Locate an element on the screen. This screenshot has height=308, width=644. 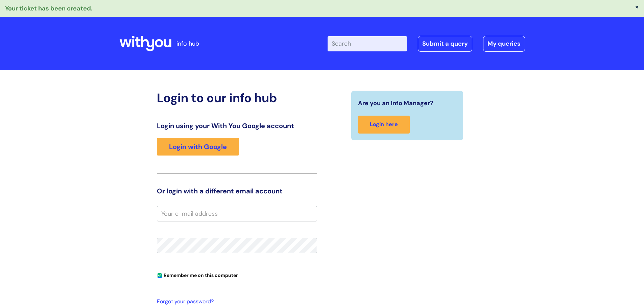
input: Search is located at coordinates (367, 44).